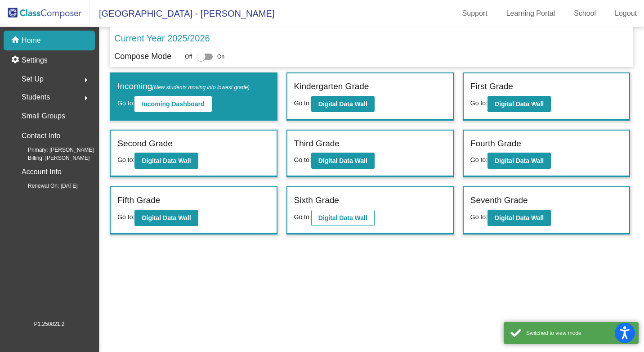  Describe the element at coordinates (32, 79) in the screenshot. I see `span: Set Up` at that location.